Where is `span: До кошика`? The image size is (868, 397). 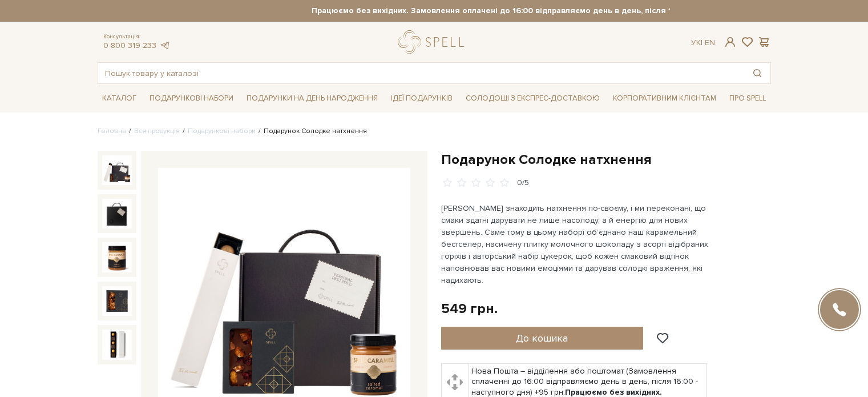 span: До кошика is located at coordinates (542, 338).